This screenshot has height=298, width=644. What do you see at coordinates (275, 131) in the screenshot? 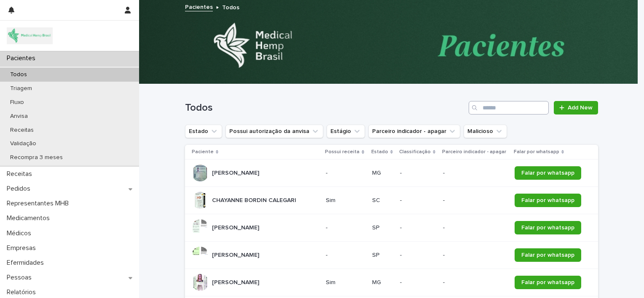
I see `button: Possui autorização da anvisa` at bounding box center [275, 131].